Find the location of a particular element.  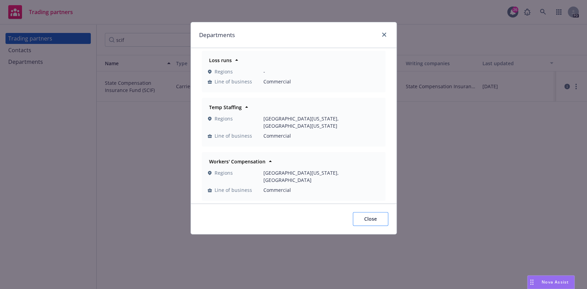

button: Nova Assist is located at coordinates (551, 282).